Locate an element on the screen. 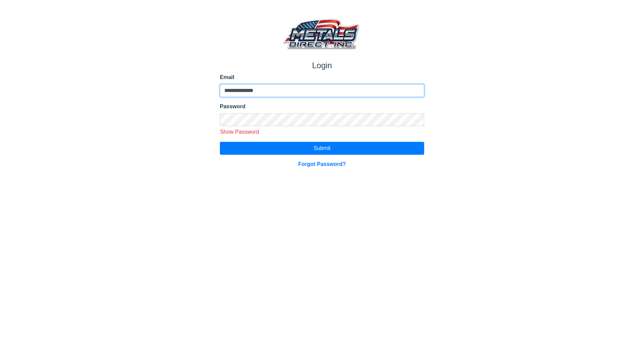  label: Password is located at coordinates (322, 107).